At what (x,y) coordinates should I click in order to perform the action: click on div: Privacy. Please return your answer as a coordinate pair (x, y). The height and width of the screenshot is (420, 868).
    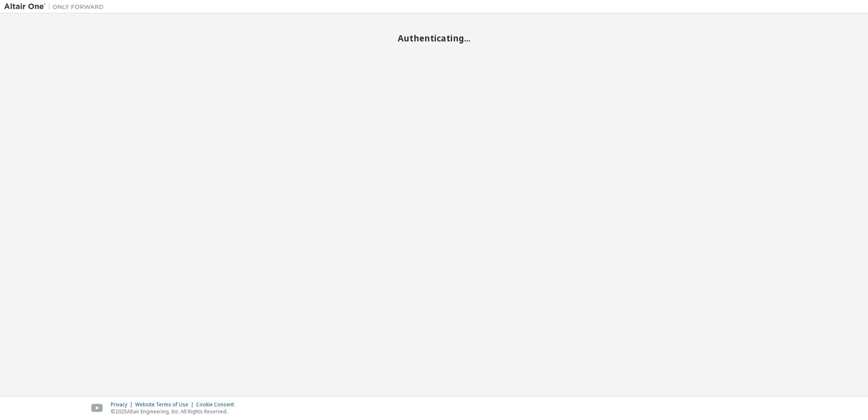
    Looking at the image, I should click on (123, 405).